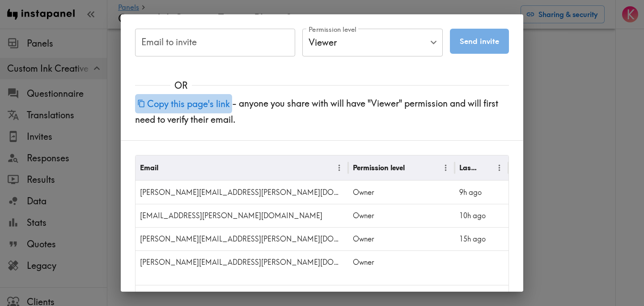 The image size is (644, 306). What do you see at coordinates (372, 43) in the screenshot?
I see `div: Viewer` at bounding box center [372, 43].